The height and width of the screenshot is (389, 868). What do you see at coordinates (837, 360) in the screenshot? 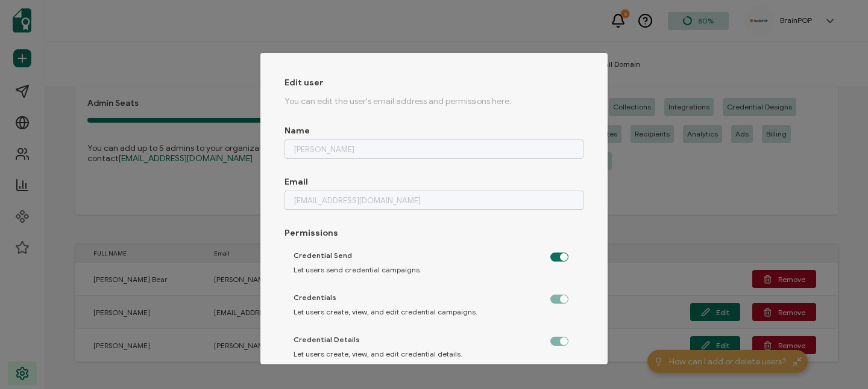
I see `div: Chat Widget` at bounding box center [837, 360].